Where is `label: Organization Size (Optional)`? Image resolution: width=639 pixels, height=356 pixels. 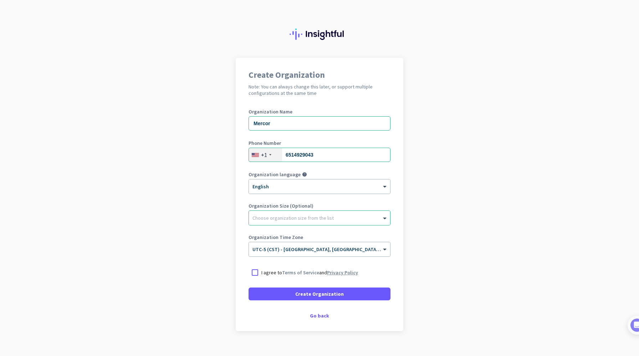
label: Organization Size (Optional) is located at coordinates (320, 206).